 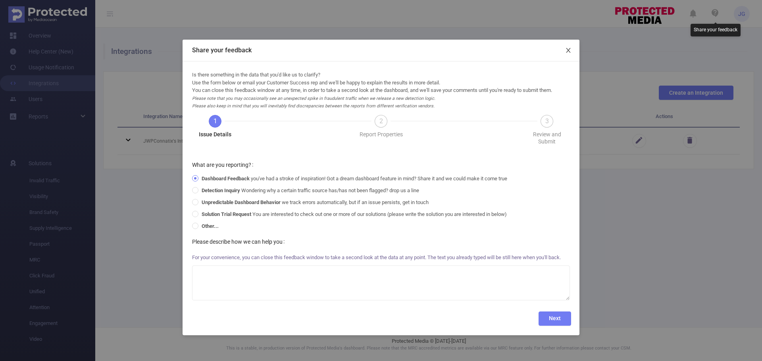 What do you see at coordinates (381, 258) in the screenshot?
I see `p: For your convenience, you can close this feedback window to take a second look at the data at any...` at bounding box center [381, 258].